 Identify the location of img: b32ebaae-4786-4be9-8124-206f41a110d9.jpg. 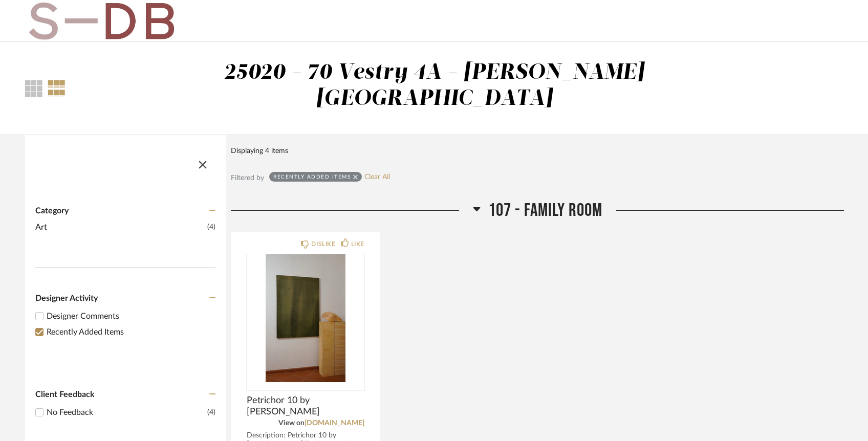
(101, 21).